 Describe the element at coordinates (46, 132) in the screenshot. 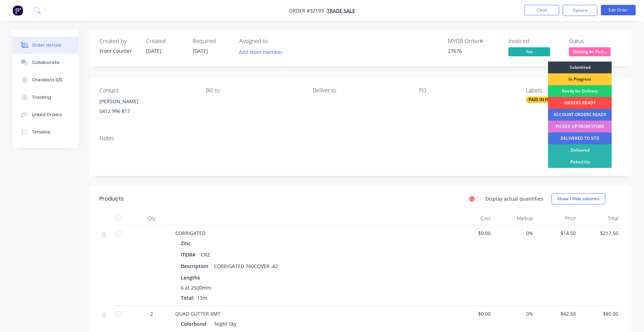

I see `button: Timeline` at that location.